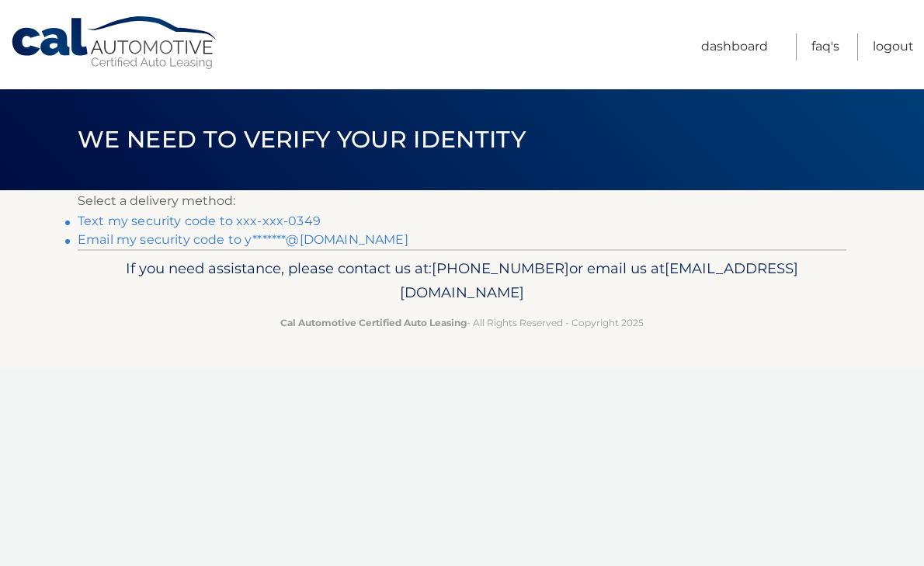 This screenshot has height=566, width=924. What do you see at coordinates (462, 281) in the screenshot?
I see `p: If you need assistance, please contact us at: or email us at` at bounding box center [462, 281].